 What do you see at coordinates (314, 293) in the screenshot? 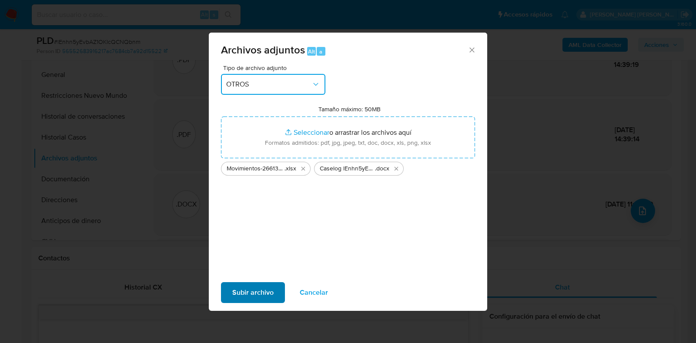
I see `span: Cancelar` at bounding box center [314, 293].